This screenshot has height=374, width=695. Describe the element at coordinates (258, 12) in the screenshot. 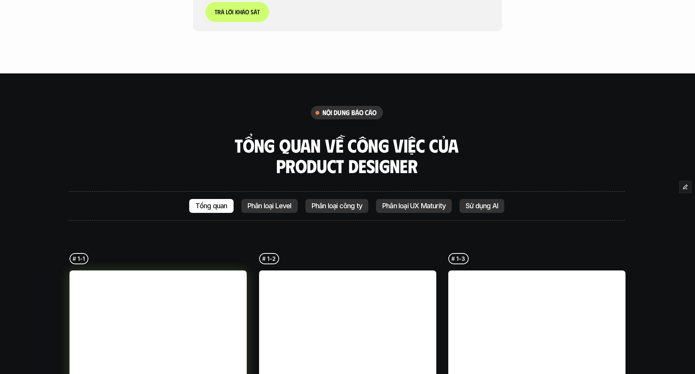

I see `span: t` at that location.